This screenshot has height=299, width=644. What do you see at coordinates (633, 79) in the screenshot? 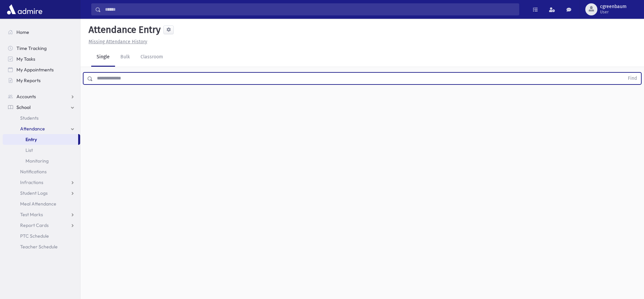
I see `button: Find` at bounding box center [633, 79].